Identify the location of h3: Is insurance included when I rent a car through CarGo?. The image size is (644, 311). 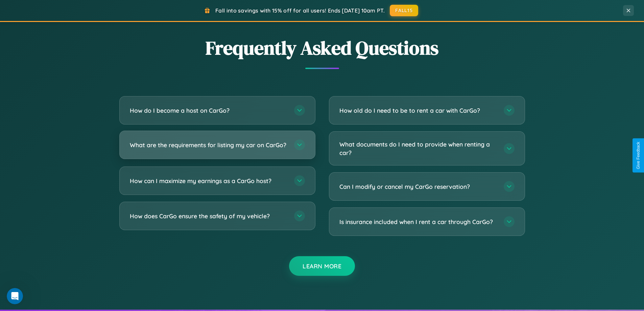
(418, 221).